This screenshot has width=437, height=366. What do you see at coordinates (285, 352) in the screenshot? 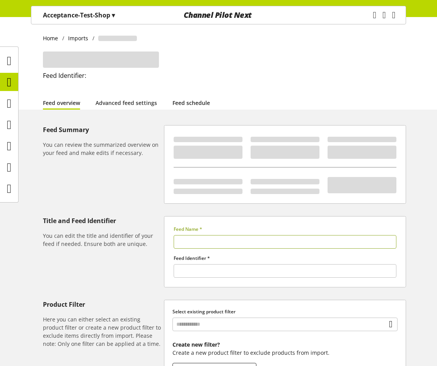
I see `p: Create a new product filter to exclude products from import.` at bounding box center [285, 352].